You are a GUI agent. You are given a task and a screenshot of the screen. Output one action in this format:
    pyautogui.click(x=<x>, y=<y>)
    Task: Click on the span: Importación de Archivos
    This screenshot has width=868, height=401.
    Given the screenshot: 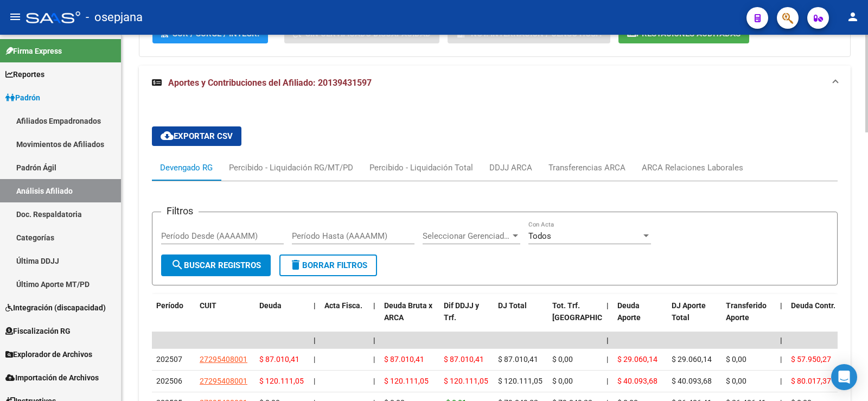 What is the action you would take?
    pyautogui.click(x=52, y=378)
    